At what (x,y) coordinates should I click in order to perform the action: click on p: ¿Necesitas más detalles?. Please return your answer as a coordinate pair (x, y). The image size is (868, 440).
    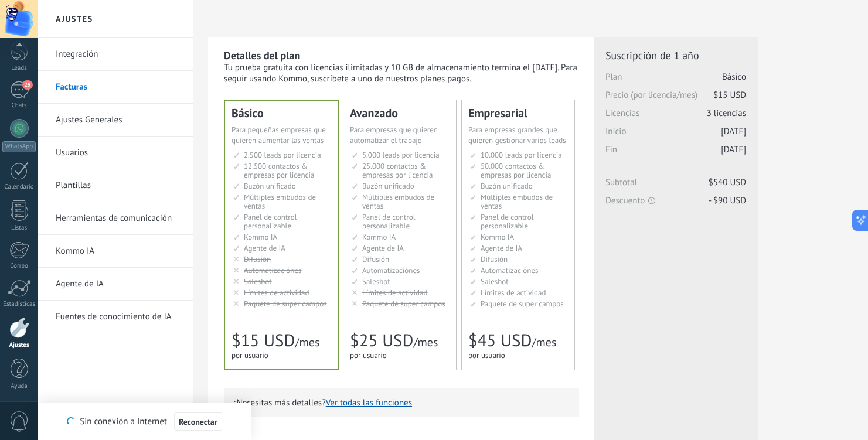
    Looking at the image, I should click on (402, 402).